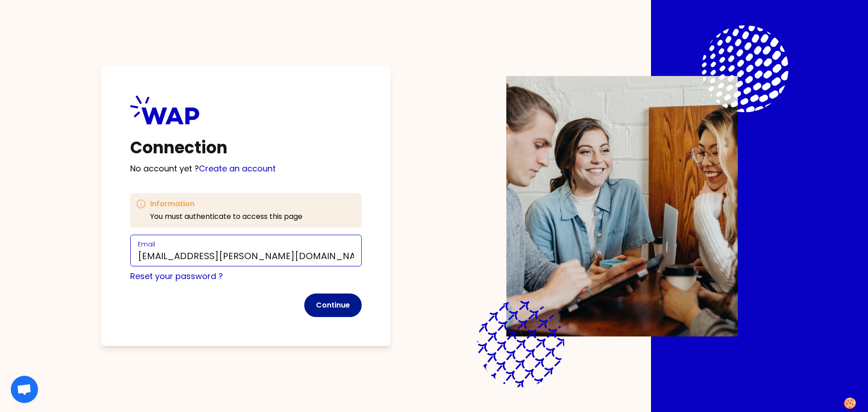 The height and width of the screenshot is (412, 868). I want to click on a: Reset your password ?, so click(176, 275).